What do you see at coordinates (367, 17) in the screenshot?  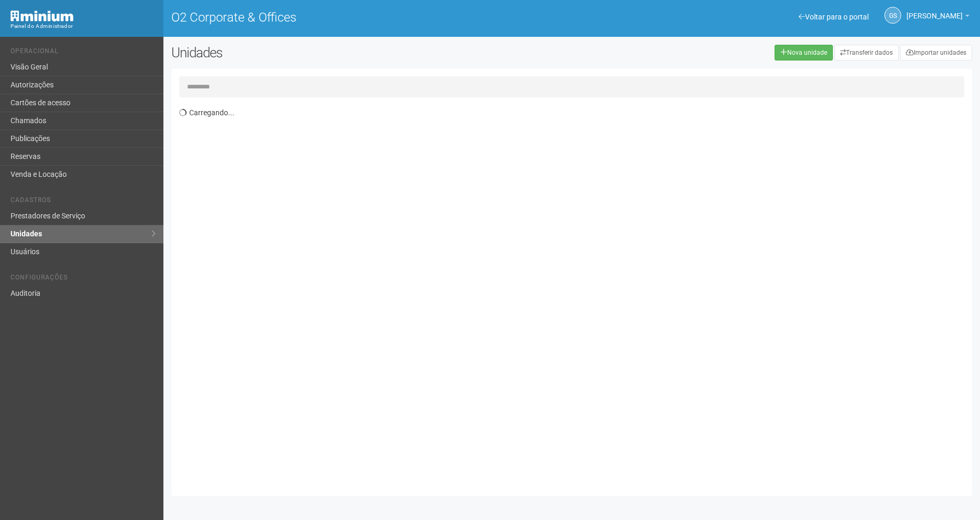 I see `h1: O2 Corporate & Offices` at bounding box center [367, 17].